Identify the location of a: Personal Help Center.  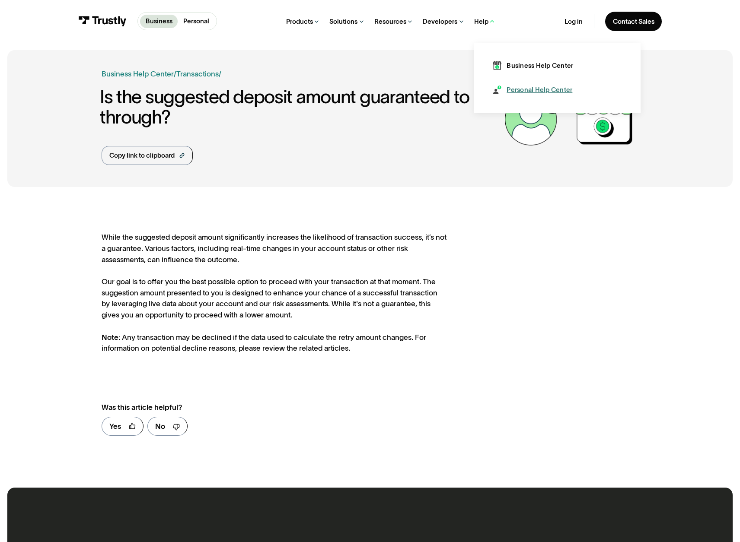
(532, 89).